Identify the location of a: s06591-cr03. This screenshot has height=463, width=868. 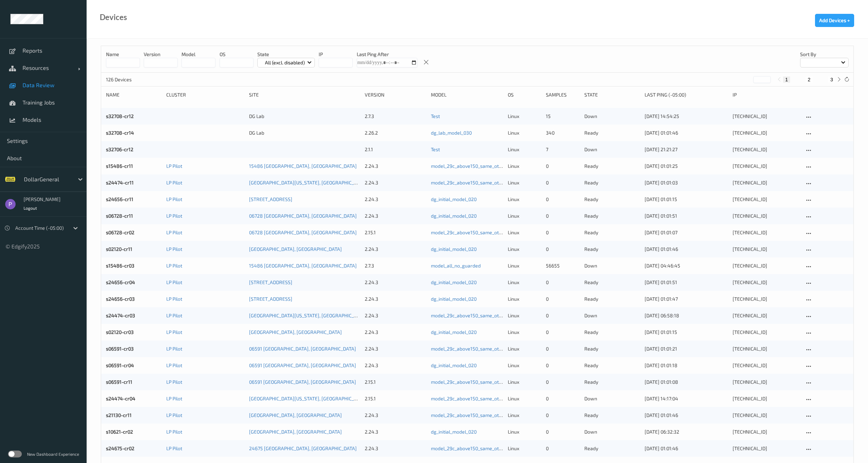
(120, 349).